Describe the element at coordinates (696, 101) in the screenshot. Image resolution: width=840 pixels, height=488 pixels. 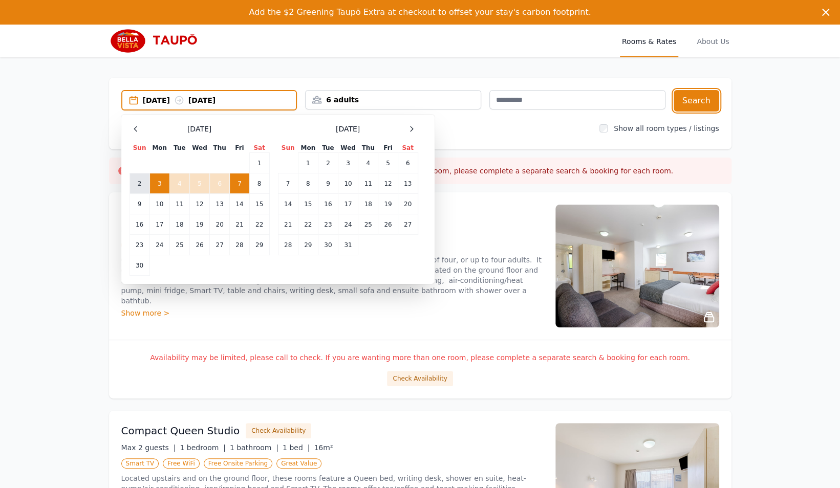
I see `button: Search` at that location.